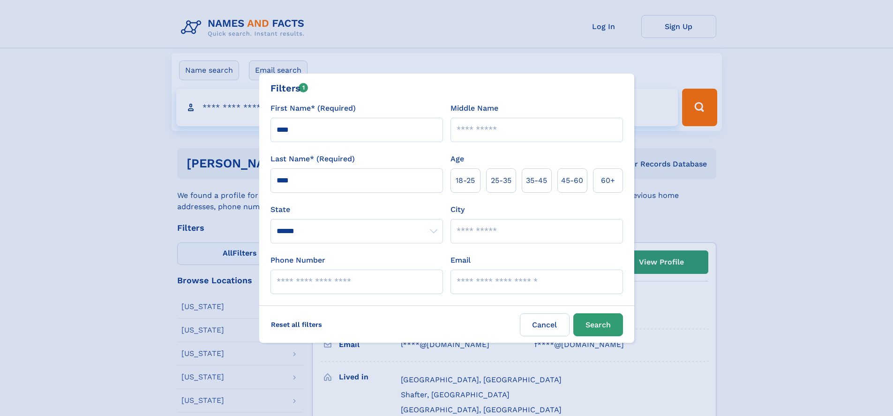 This screenshot has width=893, height=416. What do you see at coordinates (475, 108) in the screenshot?
I see `label: Middle Name` at bounding box center [475, 108].